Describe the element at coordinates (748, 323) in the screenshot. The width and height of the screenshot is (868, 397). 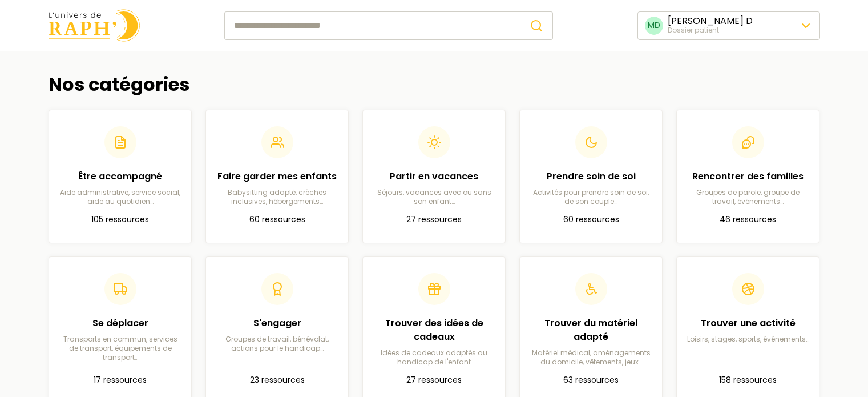
I see `h2: Trouver une activité` at that location.